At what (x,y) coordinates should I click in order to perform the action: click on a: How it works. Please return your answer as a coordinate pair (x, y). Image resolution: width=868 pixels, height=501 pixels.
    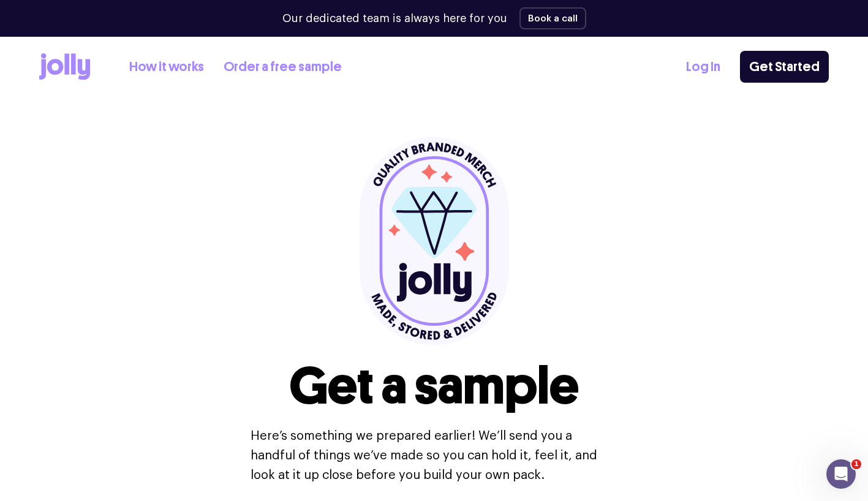
    Looking at the image, I should click on (166, 67).